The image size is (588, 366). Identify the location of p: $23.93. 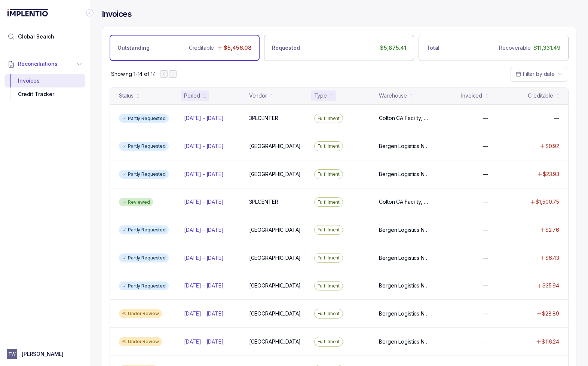
(551, 174).